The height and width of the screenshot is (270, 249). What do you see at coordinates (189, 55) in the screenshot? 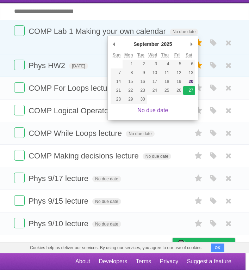
I see `abbr: Saturday` at bounding box center [189, 55].